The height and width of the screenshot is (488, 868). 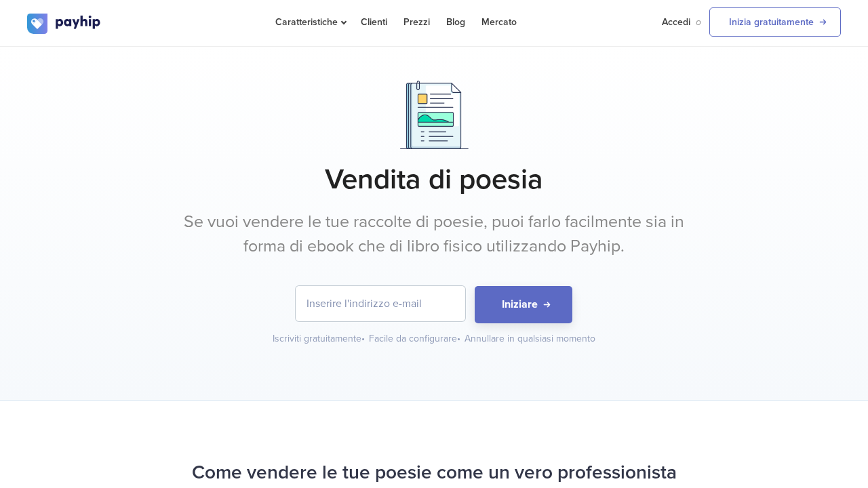 What do you see at coordinates (434, 234) in the screenshot?
I see `p: Se vuoi vendere le tue raccolte di poesie, puoi farlo facilmente sia in forma di ebook che di lib...` at bounding box center [434, 234].